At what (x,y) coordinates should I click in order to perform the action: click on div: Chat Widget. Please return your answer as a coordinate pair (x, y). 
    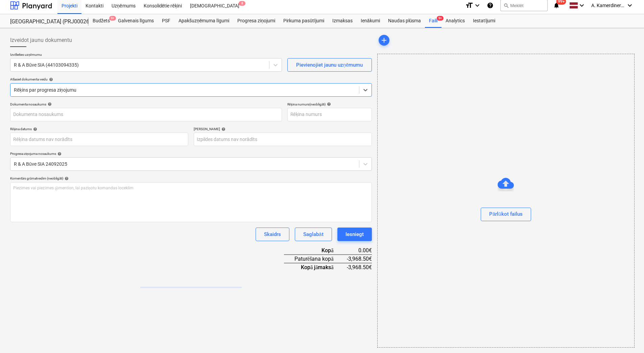
    Looking at the image, I should click on (627, 337).